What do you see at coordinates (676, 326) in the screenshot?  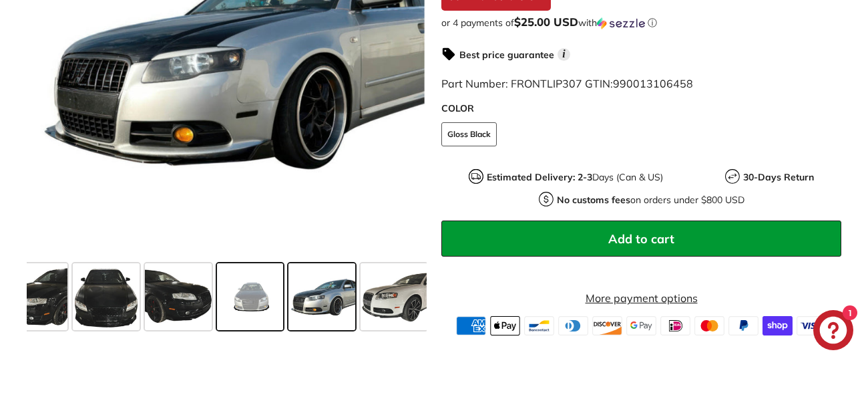 I see `img: ideal` at bounding box center [676, 326].